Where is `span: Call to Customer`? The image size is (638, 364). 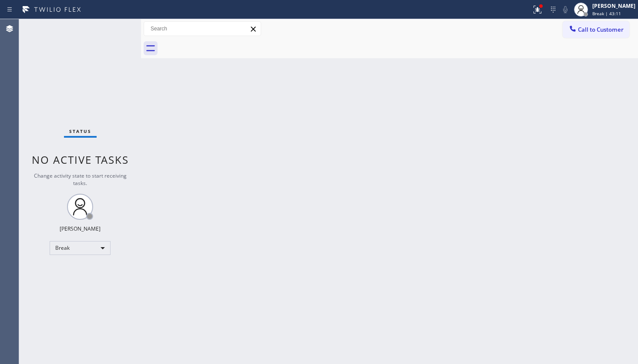 span: Call to Customer is located at coordinates (600, 30).